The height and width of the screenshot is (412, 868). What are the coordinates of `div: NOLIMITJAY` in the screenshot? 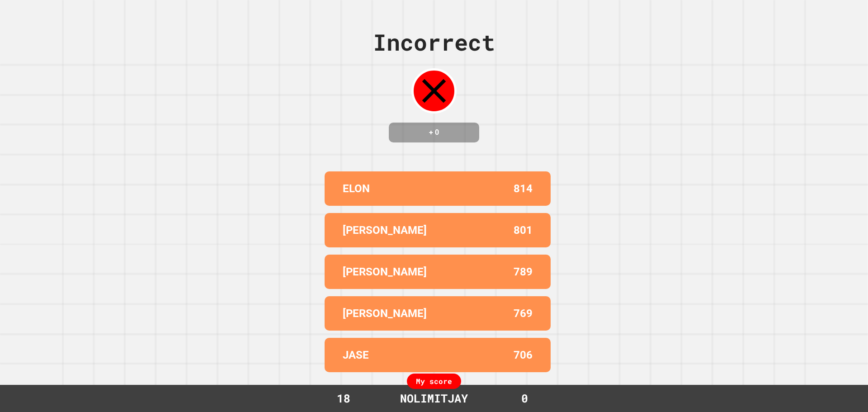 It's located at (434, 398).